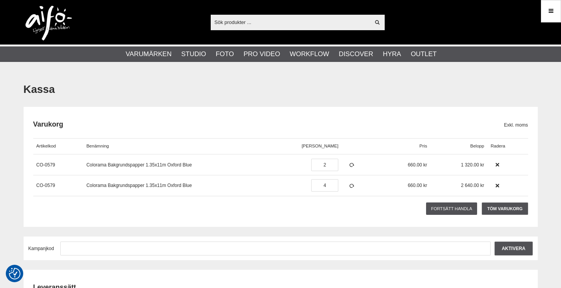  What do you see at coordinates (49, 23) in the screenshot?
I see `img: logo.png` at bounding box center [49, 23].